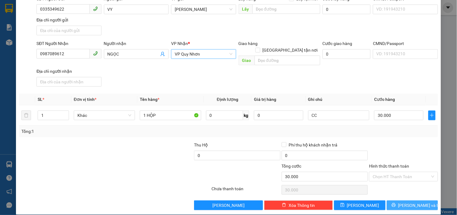  I want to click on span: Khác, so click(104, 115).